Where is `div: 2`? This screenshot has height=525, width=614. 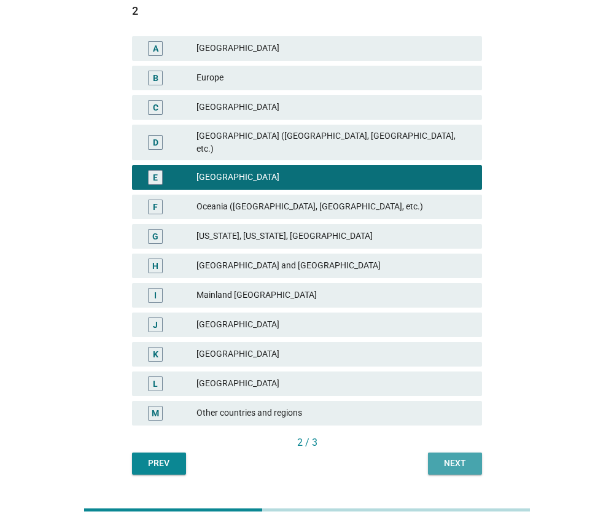
div: 2 is located at coordinates (307, 10).